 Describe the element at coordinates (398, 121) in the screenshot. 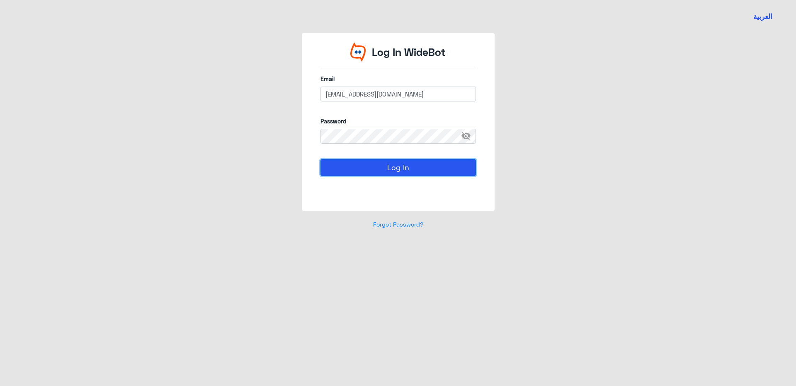

I see `label: Password` at that location.